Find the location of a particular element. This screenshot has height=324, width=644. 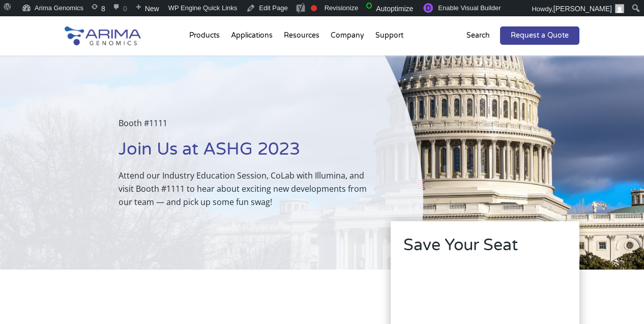

a: Request a Quote is located at coordinates (539, 36).